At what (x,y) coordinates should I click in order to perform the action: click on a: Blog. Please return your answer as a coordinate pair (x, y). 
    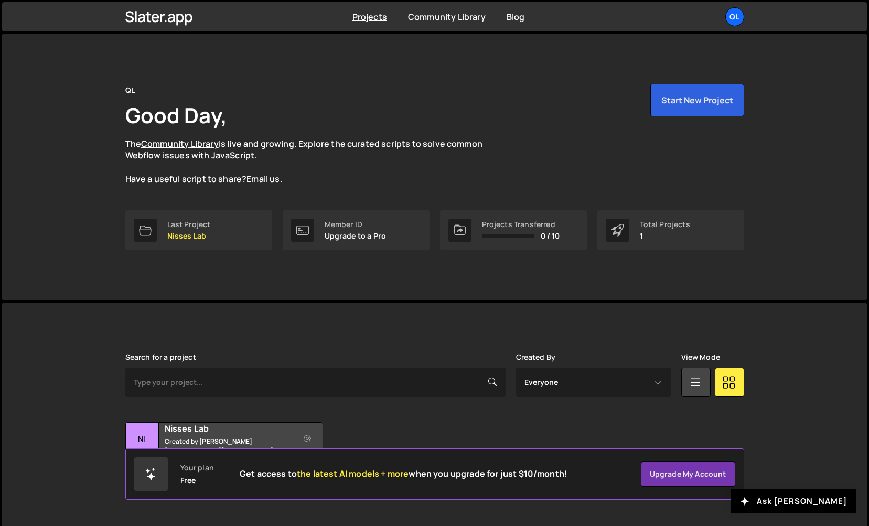
    Looking at the image, I should click on (516, 17).